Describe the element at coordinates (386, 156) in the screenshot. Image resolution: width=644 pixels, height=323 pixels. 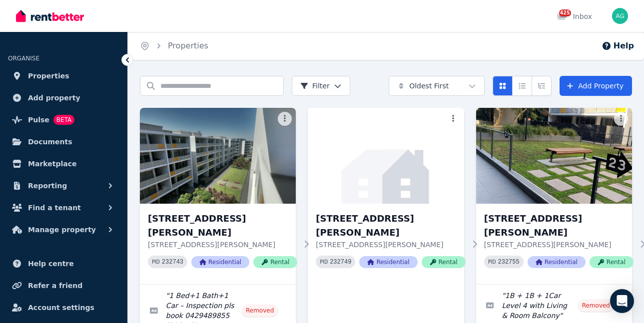
I see `img: 11/23 Porter Street, Ryde` at that location.